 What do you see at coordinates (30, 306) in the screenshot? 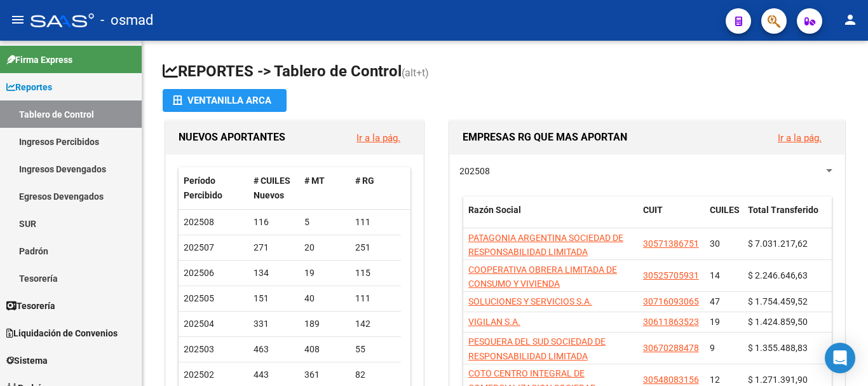
I see `span: Tesorería` at bounding box center [30, 306].